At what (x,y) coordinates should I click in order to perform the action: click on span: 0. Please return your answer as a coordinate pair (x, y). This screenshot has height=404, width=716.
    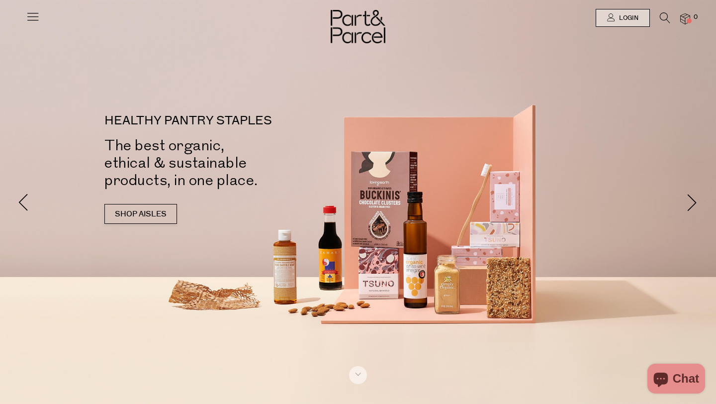
    Looking at the image, I should click on (696, 17).